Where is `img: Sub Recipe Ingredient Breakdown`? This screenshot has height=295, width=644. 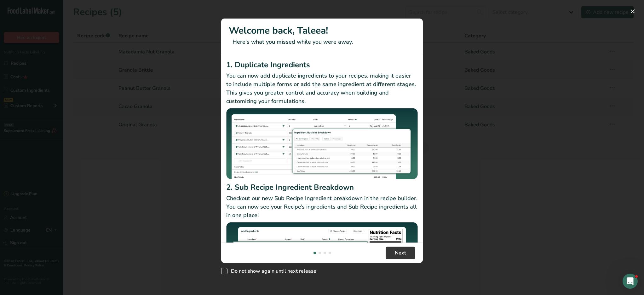 img: Sub Recipe Ingredient Breakdown is located at coordinates (322, 258).